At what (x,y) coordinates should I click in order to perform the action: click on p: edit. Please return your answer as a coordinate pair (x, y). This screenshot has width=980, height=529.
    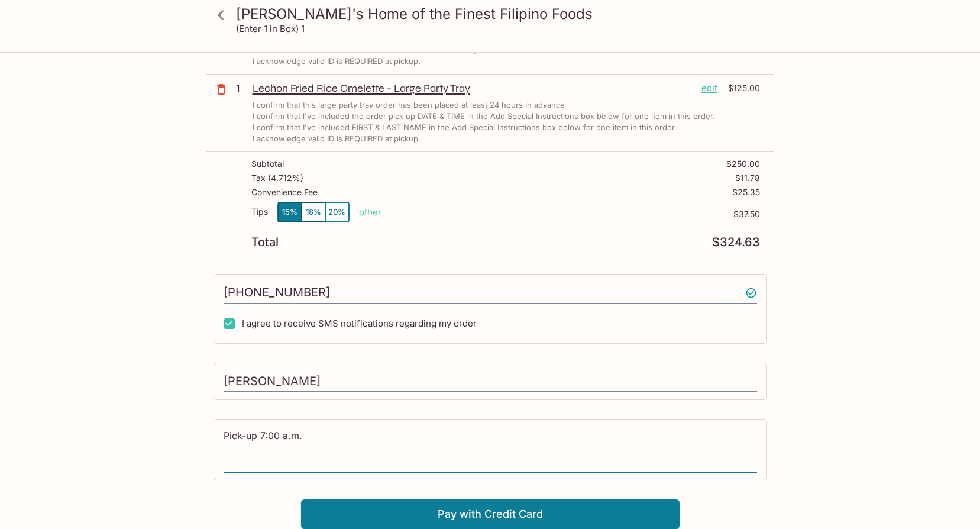
    Looking at the image, I should click on (709, 88).